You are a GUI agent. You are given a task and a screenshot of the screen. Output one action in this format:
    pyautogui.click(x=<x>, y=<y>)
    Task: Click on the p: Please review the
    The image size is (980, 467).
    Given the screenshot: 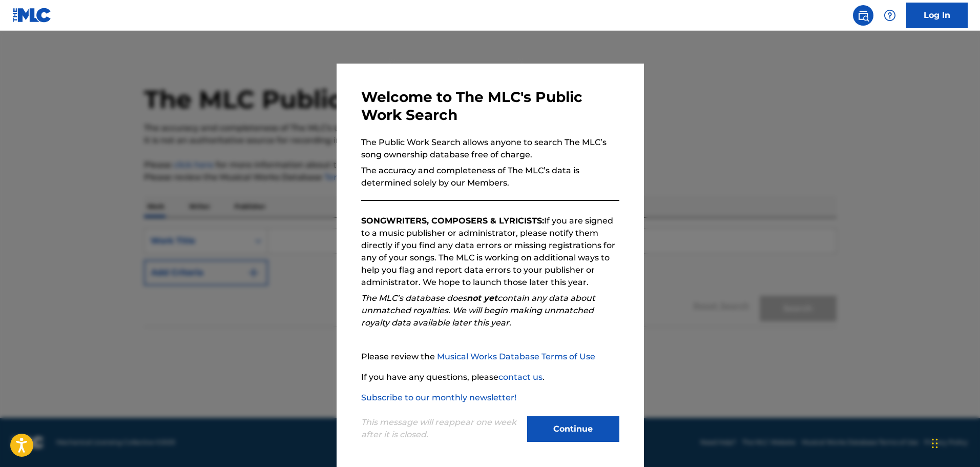 What is the action you would take?
    pyautogui.click(x=490, y=357)
    